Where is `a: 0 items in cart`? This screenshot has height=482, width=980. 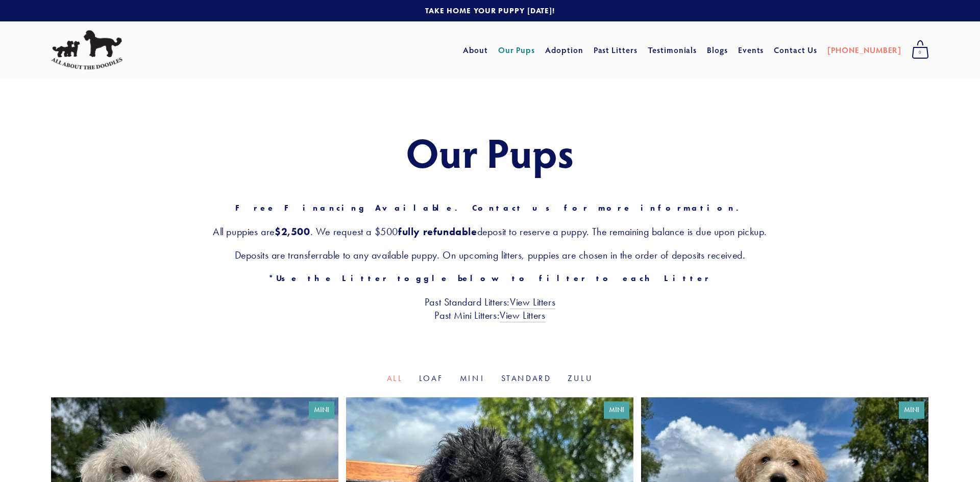 a: 0 items in cart is located at coordinates (920, 50).